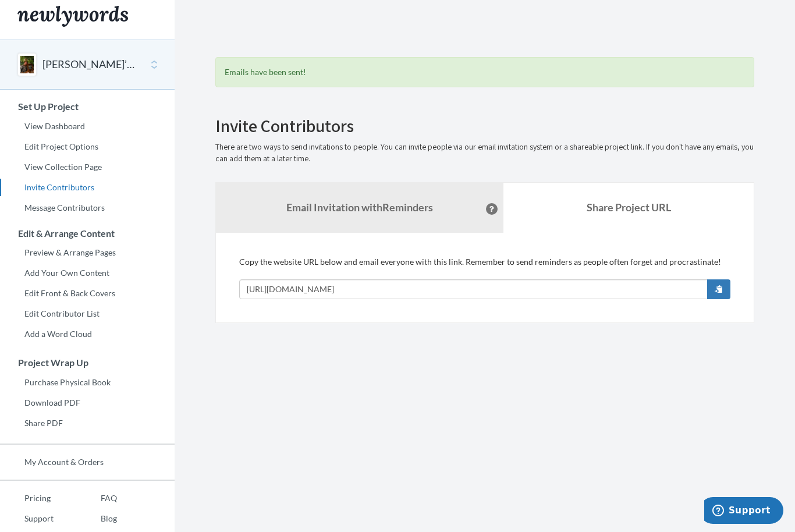 This screenshot has height=532, width=795. What do you see at coordinates (485, 153) in the screenshot?
I see `p: There are two ways to send invitations to people. You can invite people via our email invitation ...` at bounding box center [485, 153].